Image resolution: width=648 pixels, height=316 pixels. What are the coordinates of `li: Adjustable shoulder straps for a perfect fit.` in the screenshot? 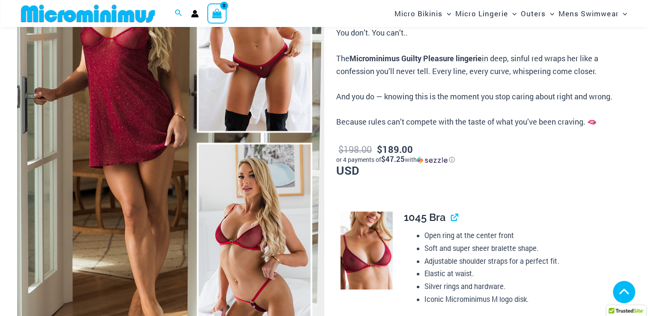 It's located at (524, 261).